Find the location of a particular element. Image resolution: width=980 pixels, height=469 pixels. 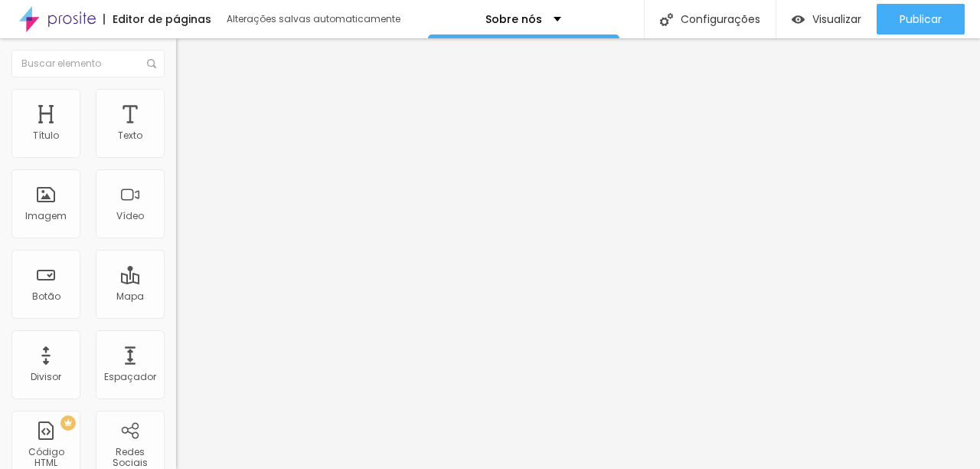

span: Publicar is located at coordinates (920, 19).